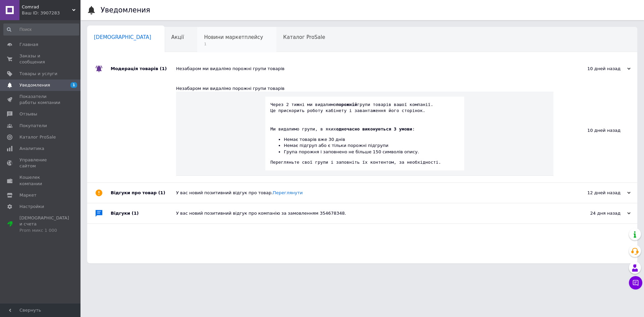  Describe the element at coordinates (38, 74) in the screenshot. I see `span: Товары и услуги` at that location.